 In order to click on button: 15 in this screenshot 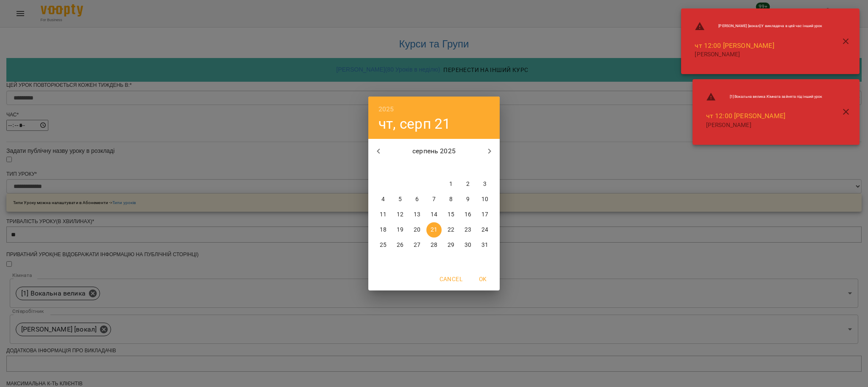, I will do `click(451, 215)`.